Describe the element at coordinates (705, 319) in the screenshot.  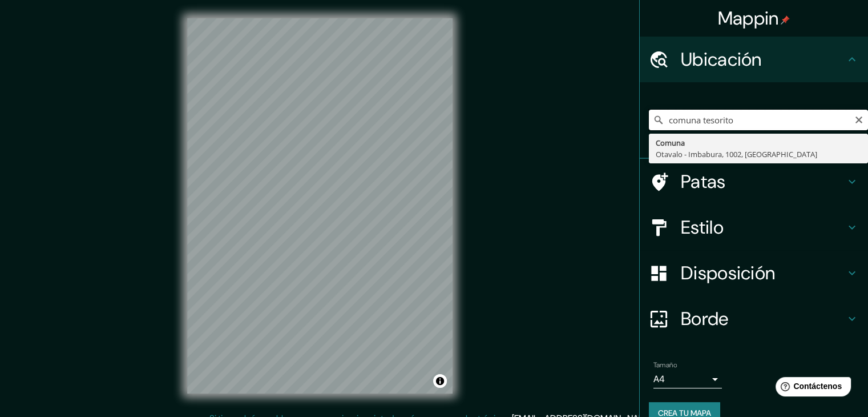
I see `font: Borde` at that location.